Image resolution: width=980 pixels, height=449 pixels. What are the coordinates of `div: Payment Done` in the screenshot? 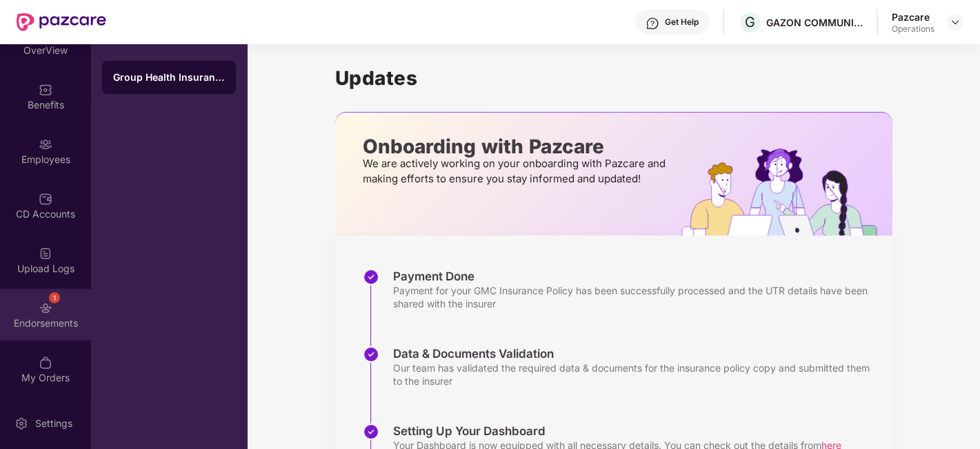 It's located at (636, 276).